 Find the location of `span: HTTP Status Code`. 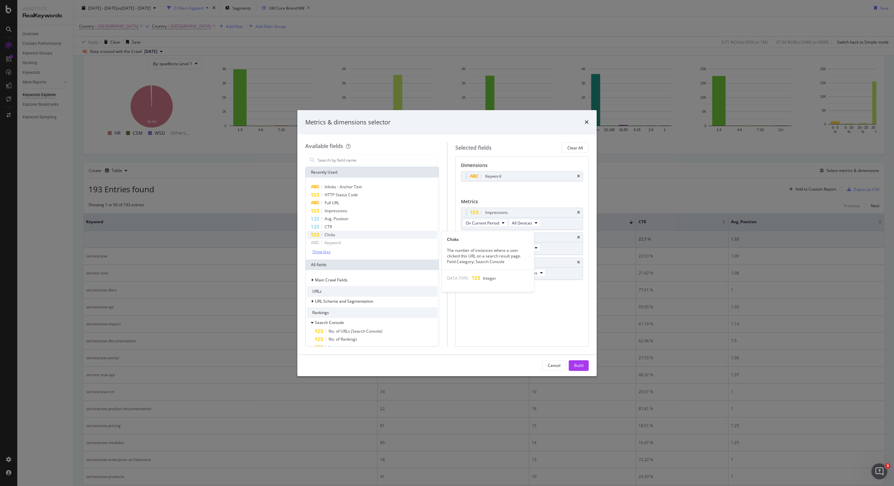

span: HTTP Status Code is located at coordinates (341, 195).